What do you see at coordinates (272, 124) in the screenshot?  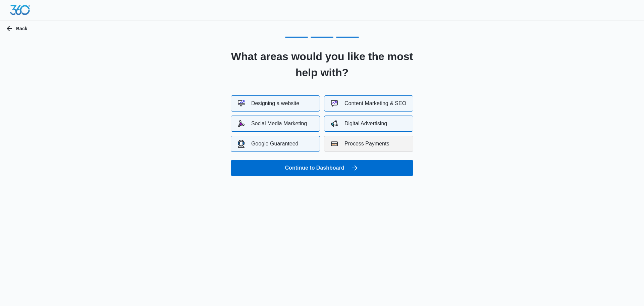 I see `div: Social Media Marketing` at bounding box center [272, 124].